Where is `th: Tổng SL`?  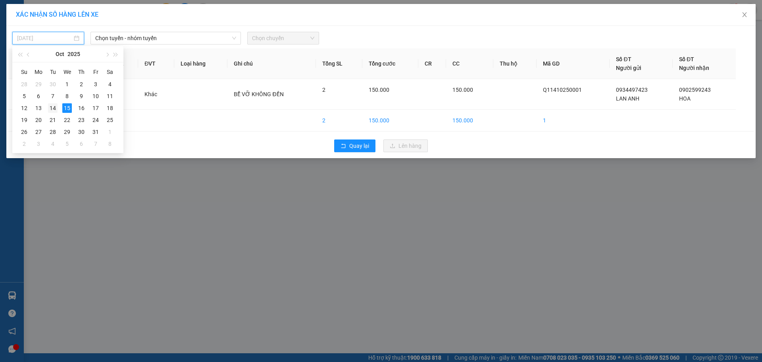 th: Tổng SL is located at coordinates (339, 64).